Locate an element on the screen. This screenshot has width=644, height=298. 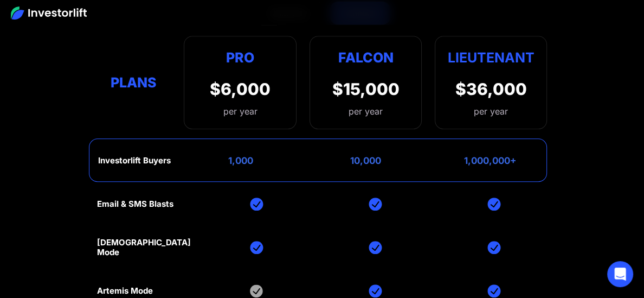
div: Investorlift Buyers is located at coordinates (134, 160).